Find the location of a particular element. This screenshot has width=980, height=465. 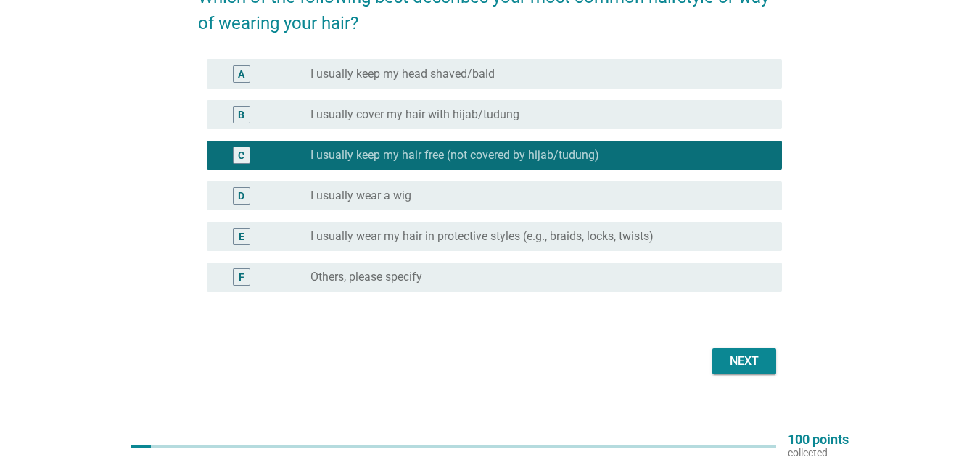

div: B is located at coordinates (241, 114).